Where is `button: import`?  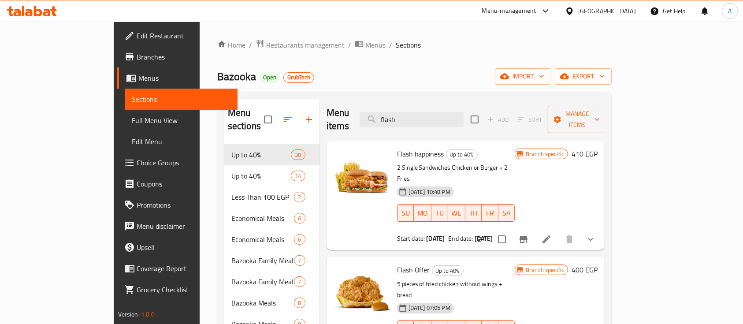 button: import is located at coordinates (523, 76).